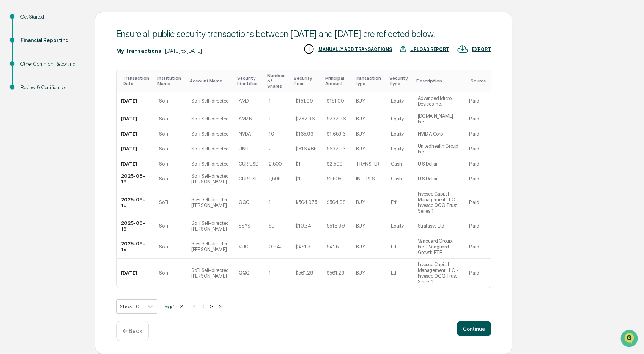 The image size is (644, 354). I want to click on div: Start new chat, so click(75, 62).